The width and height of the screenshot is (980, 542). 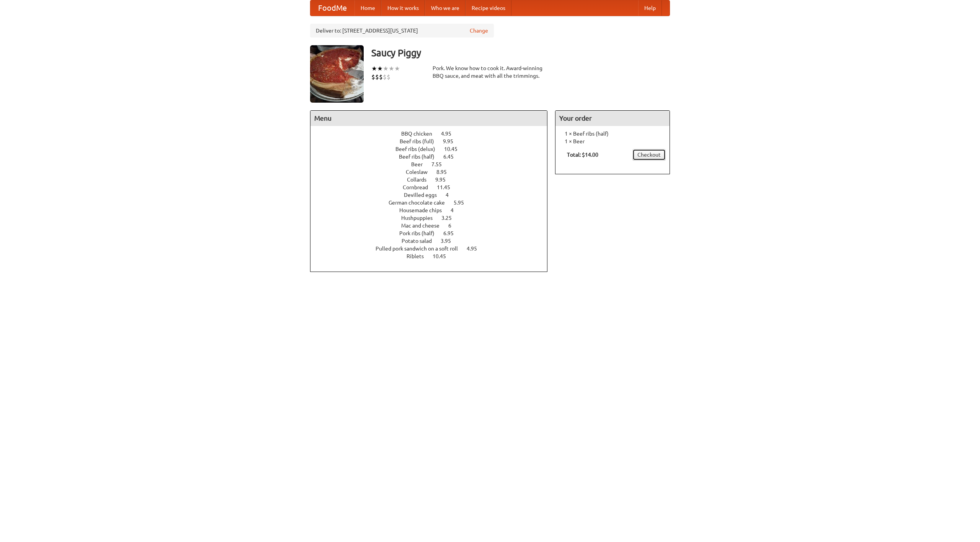 What do you see at coordinates (421, 233) in the screenshot?
I see `span: Pork ribs (half)` at bounding box center [421, 233].